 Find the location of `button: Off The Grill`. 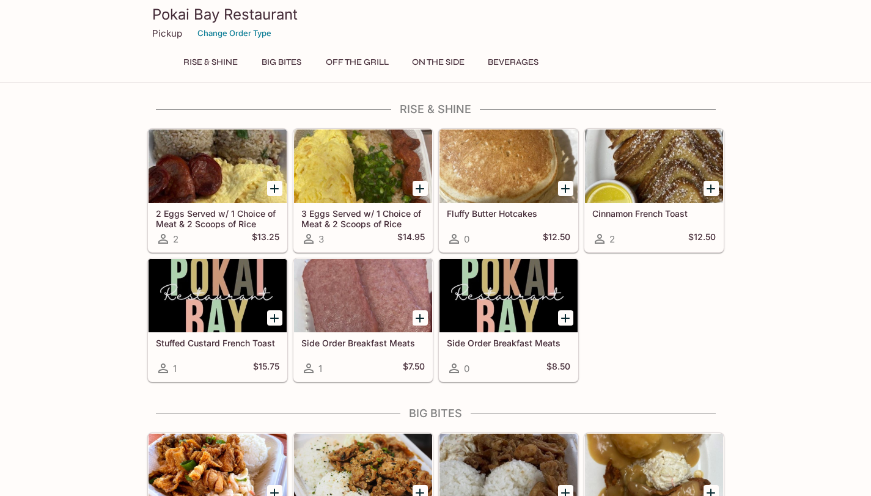

button: Off The Grill is located at coordinates (357, 62).